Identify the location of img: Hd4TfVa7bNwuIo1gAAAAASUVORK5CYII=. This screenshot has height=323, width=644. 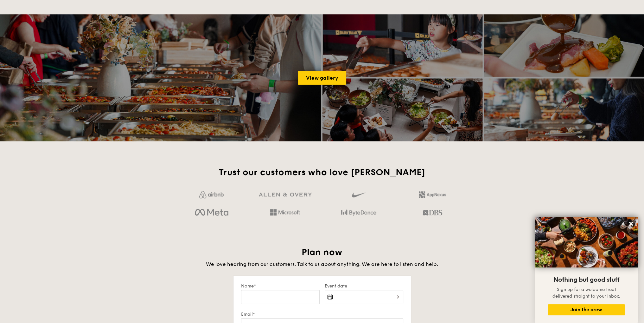
(285, 213).